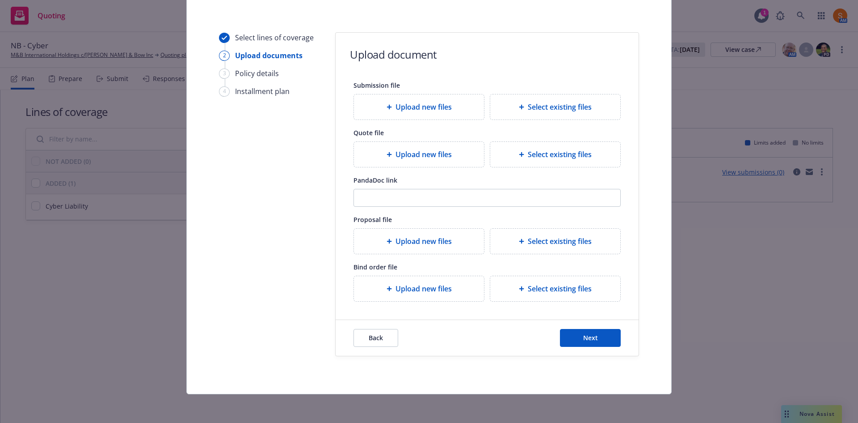  What do you see at coordinates (224, 91) in the screenshot?
I see `div: 4` at bounding box center [224, 91].